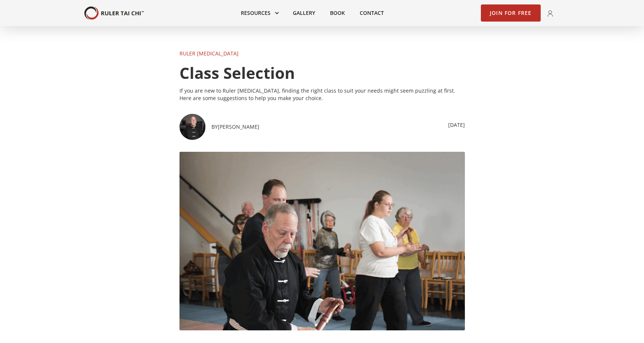  Describe the element at coordinates (214, 127) in the screenshot. I see `p: By` at that location.